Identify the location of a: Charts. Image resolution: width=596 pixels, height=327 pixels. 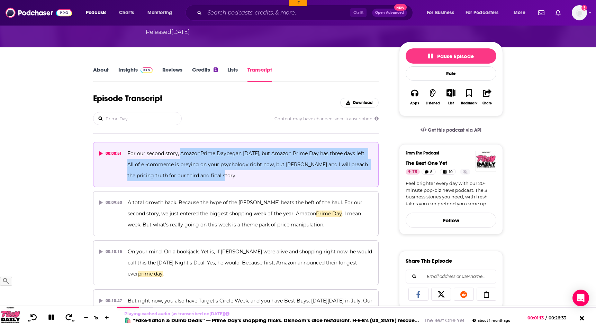
(126, 13).